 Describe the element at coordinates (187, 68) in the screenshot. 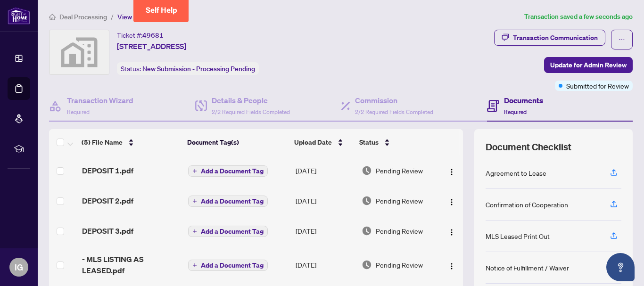

I see `div: Status:` at that location.